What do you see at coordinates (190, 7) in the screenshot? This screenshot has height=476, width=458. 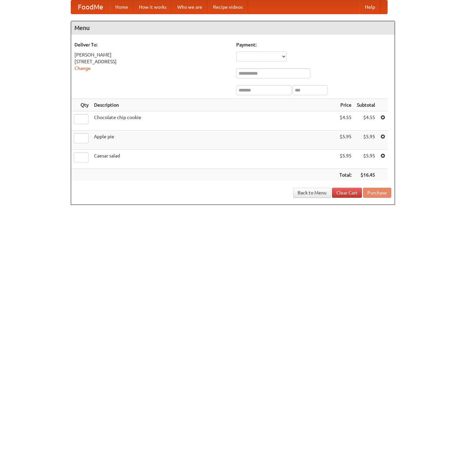 I see `a: Who we are` at bounding box center [190, 7].